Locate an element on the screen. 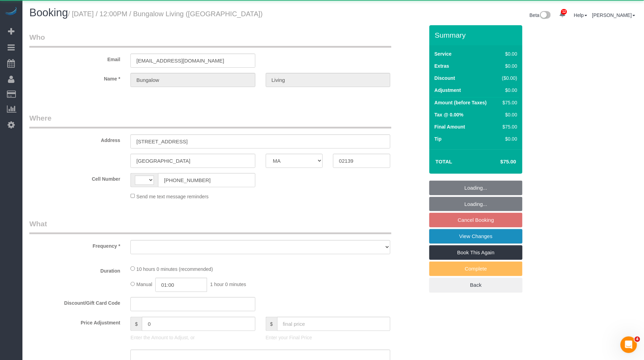 The width and height of the screenshot is (644, 360). p: Enter your Final Price is located at coordinates (328, 338).